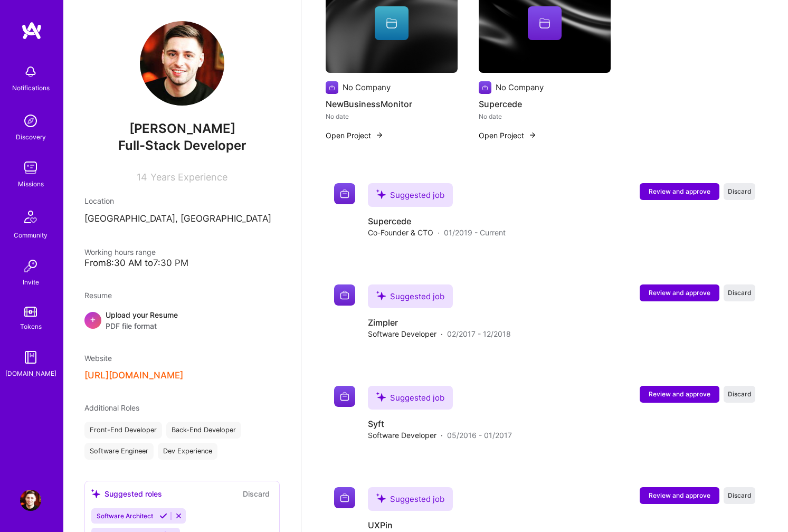 The image size is (788, 532). I want to click on img: logo, so click(32, 31).